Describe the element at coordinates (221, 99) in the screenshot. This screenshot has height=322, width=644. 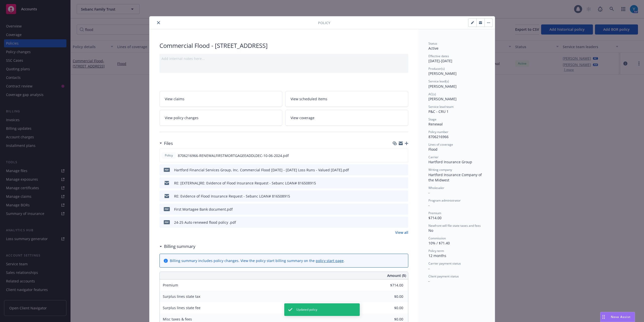
I see `a: View claims` at that location.